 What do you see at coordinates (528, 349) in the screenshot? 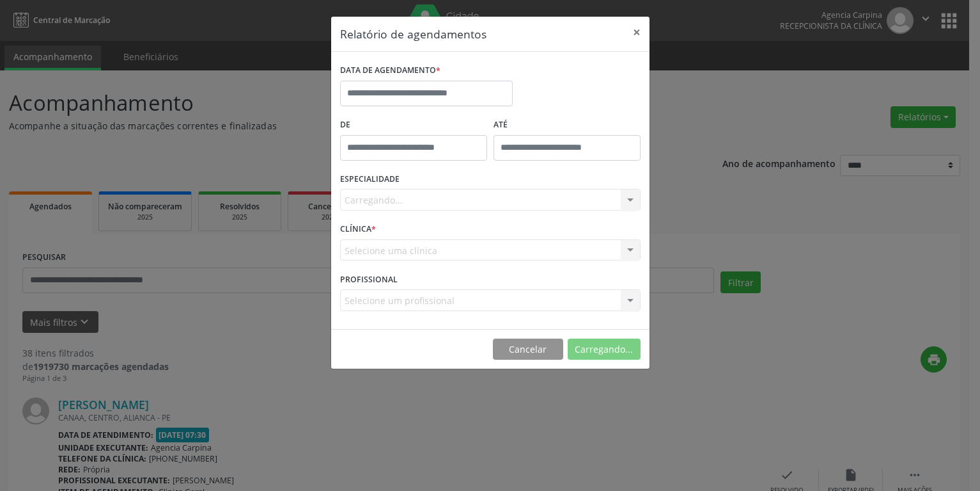
I see `button: Cancelar` at bounding box center [528, 349].